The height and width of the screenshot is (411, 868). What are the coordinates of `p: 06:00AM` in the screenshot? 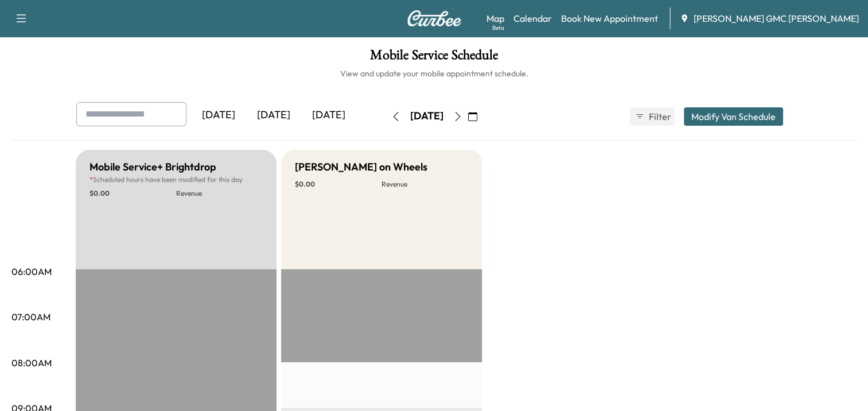 It's located at (31, 271).